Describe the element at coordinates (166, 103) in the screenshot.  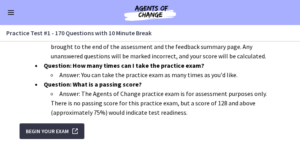
I see `li: Answer: The Agents of Change practice exam is for assessment purposes only. There is no passing s...` at that location.